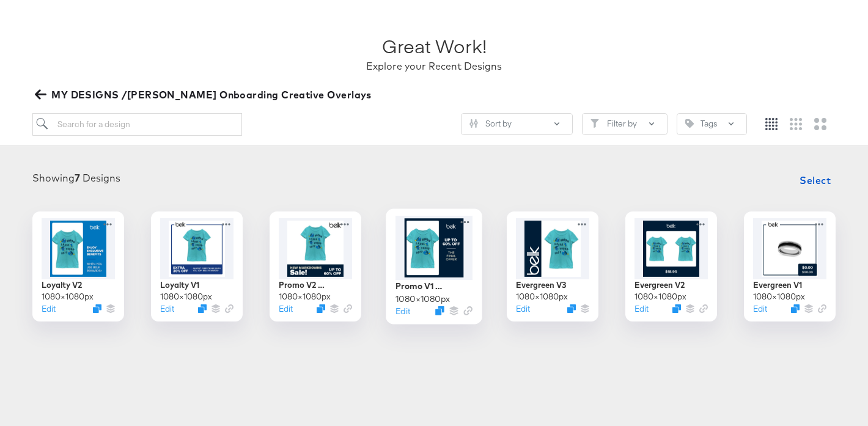 This screenshot has width=868, height=426. I want to click on div: Loyalty V2, so click(62, 284).